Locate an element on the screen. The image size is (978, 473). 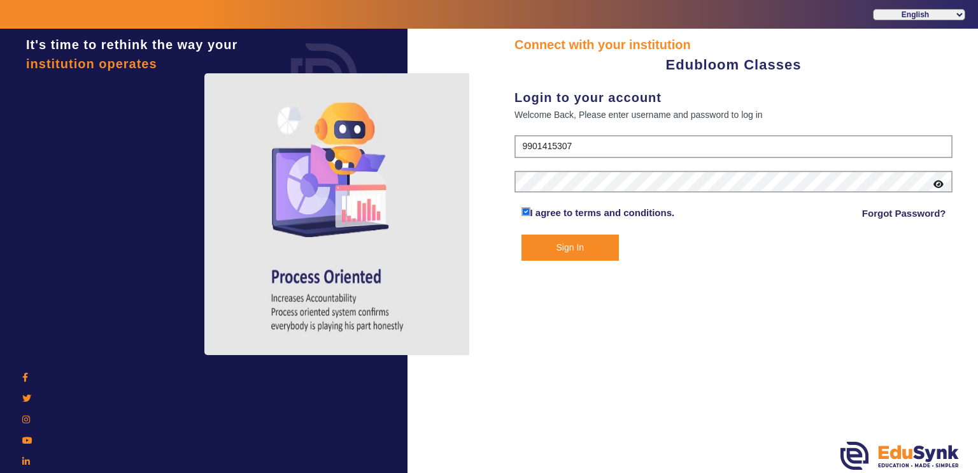
img: login.png is located at coordinates (324, 76).